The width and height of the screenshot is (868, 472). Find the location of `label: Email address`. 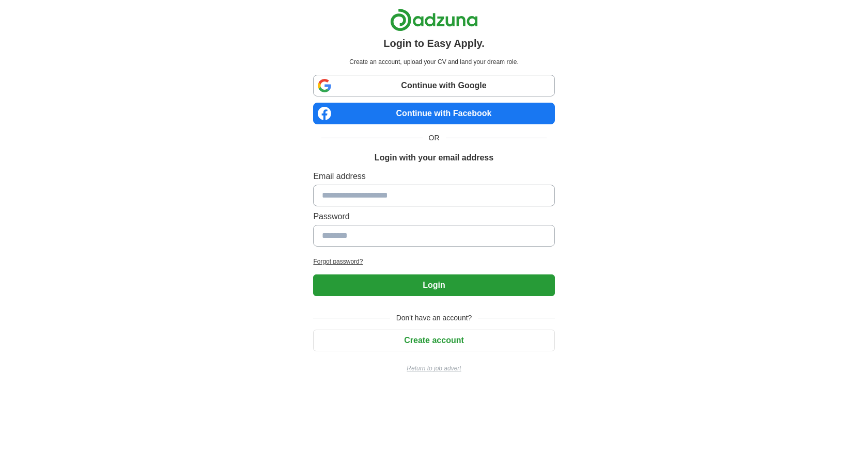

label: Email address is located at coordinates (433, 176).